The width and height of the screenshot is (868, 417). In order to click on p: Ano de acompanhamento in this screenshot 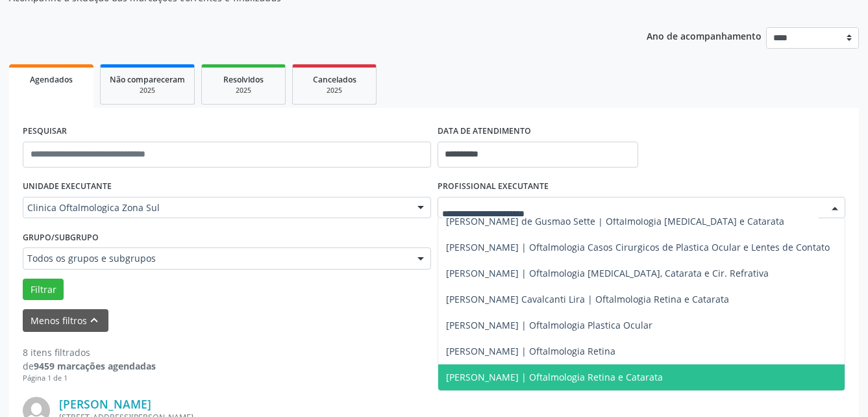, I will do `click(704, 35)`.